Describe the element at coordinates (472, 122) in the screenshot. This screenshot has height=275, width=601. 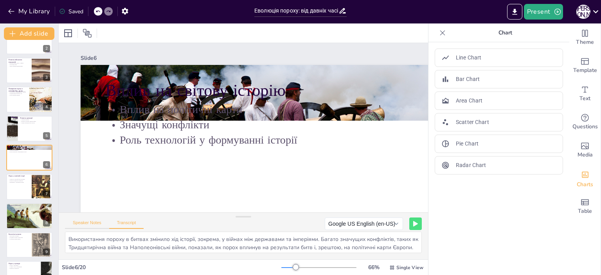
I see `p: Scatter Chart` at that location.